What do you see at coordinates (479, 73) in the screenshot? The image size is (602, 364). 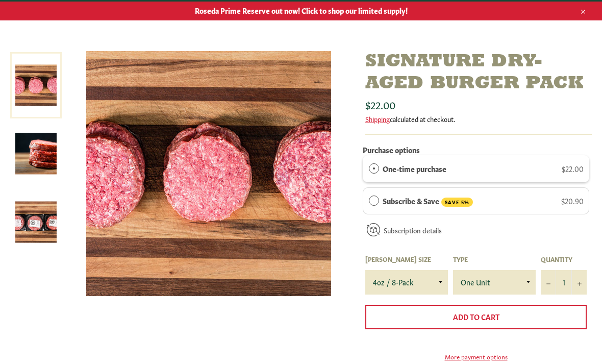 I see `h1: Signature Dry-Aged Burger Pack` at bounding box center [479, 73].